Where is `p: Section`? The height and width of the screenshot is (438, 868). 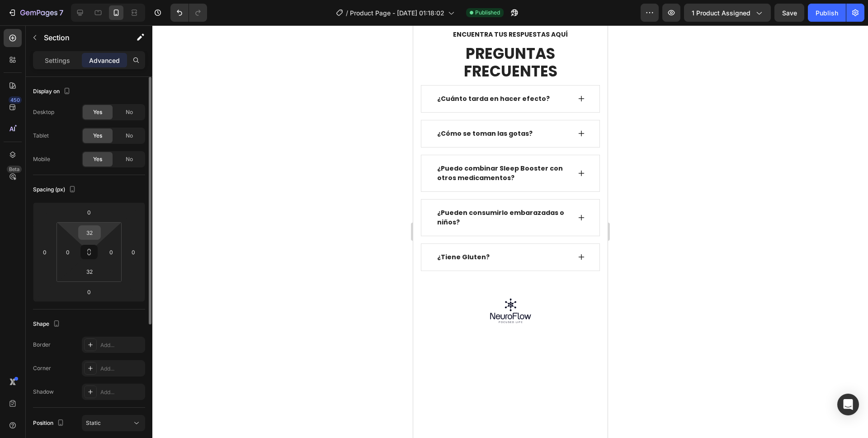 p: Section is located at coordinates (81, 38).